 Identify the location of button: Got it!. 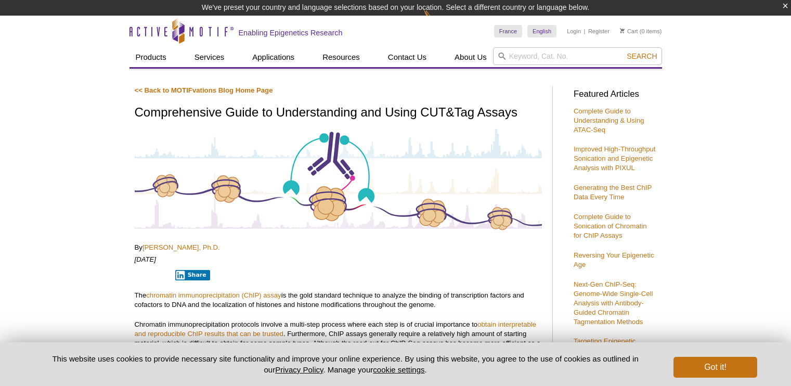
(715, 367).